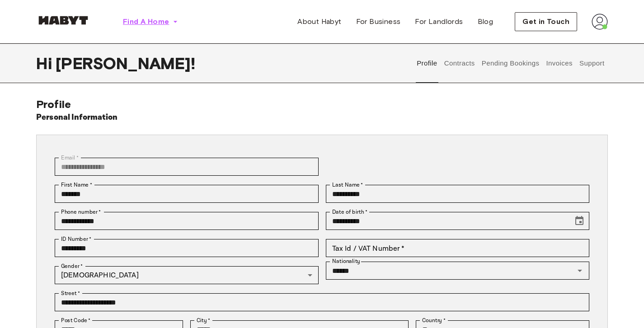 This screenshot has width=644, height=328. What do you see at coordinates (69, 158) in the screenshot?
I see `label: Email` at bounding box center [69, 158].